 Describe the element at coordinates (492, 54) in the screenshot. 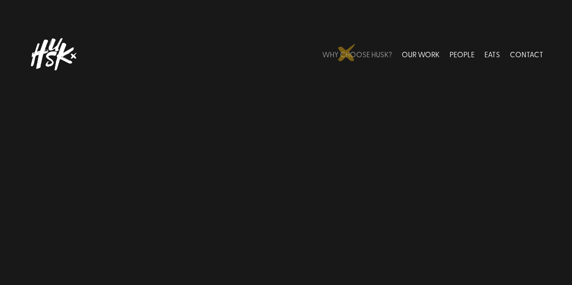

I see `a: EATS` at that location.